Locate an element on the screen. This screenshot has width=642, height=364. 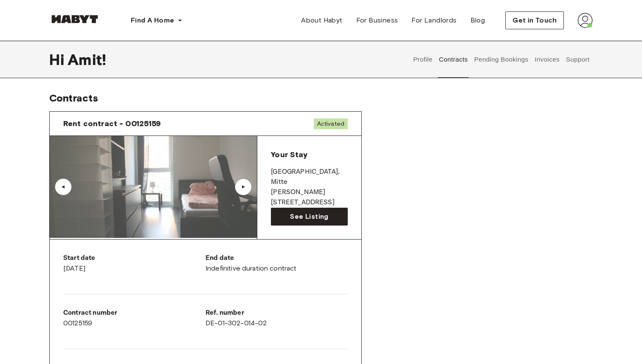
a: Blog is located at coordinates (478, 20).